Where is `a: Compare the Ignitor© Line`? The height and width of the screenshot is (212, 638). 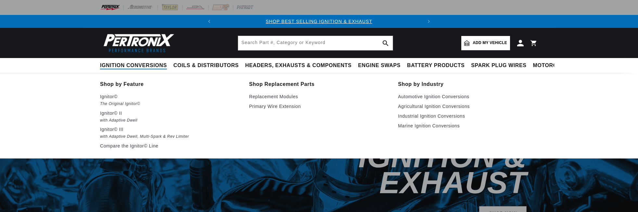 a: Compare the Ignitor© Line is located at coordinates (170, 146).